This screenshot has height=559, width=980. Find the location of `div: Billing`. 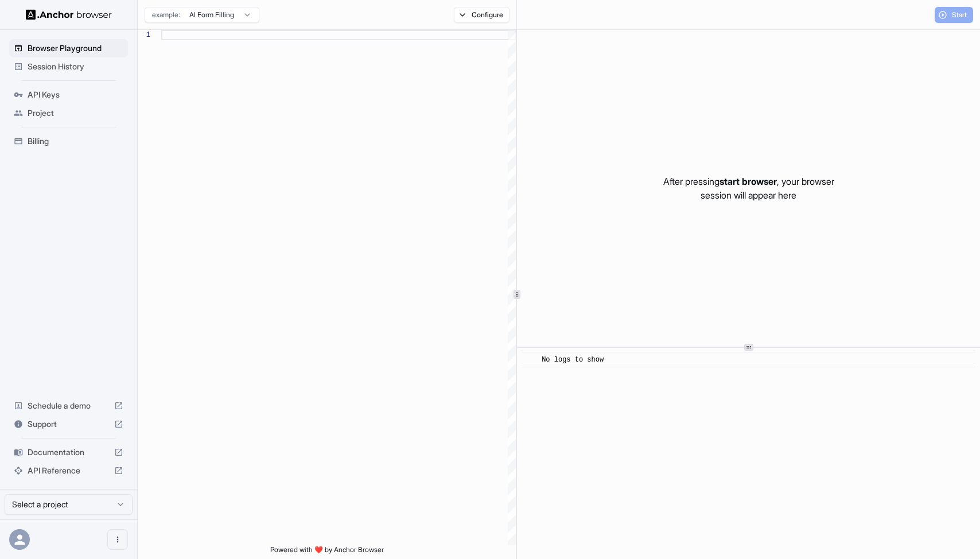

div: Billing is located at coordinates (68, 141).